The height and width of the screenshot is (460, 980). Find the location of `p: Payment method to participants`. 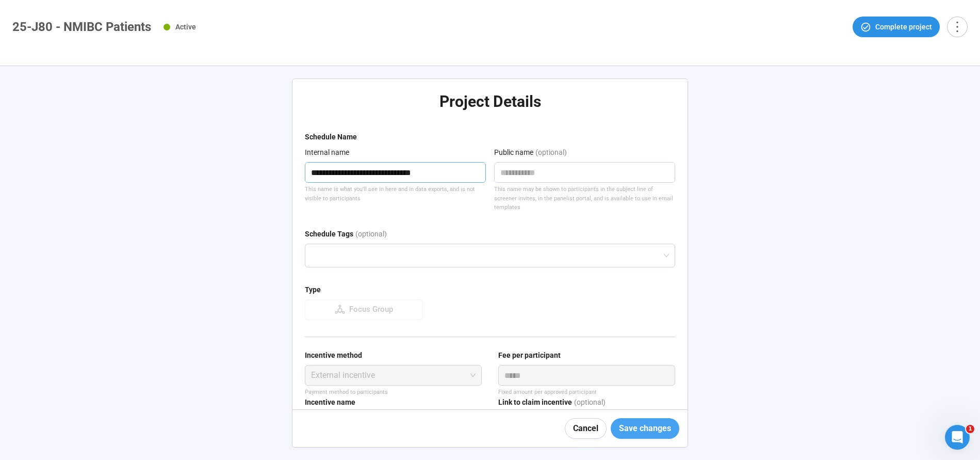

p: Payment method to participants is located at coordinates (393, 392).